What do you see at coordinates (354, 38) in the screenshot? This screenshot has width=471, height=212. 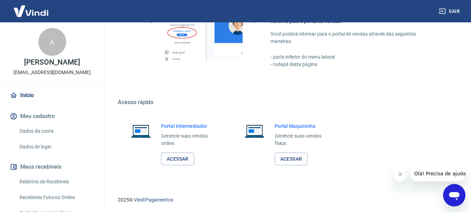 I see `p: Você poderá retornar para o portal de vendas através das seguintes maneiras:` at bounding box center [354, 38].